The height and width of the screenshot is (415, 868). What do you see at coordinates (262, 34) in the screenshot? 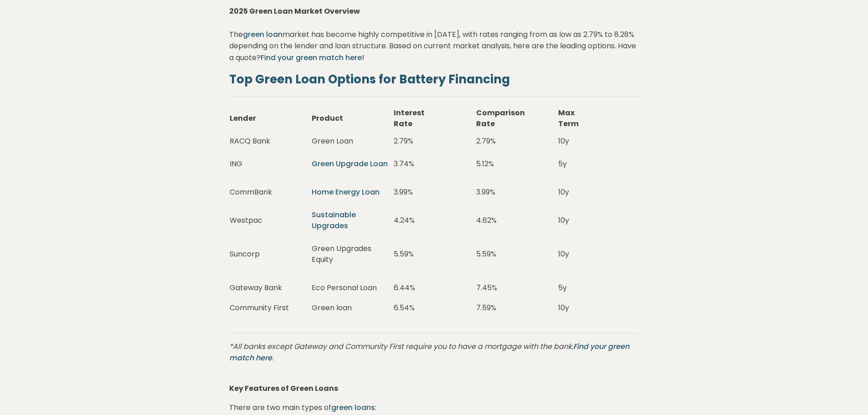
I see `a: green loan` at bounding box center [262, 34].